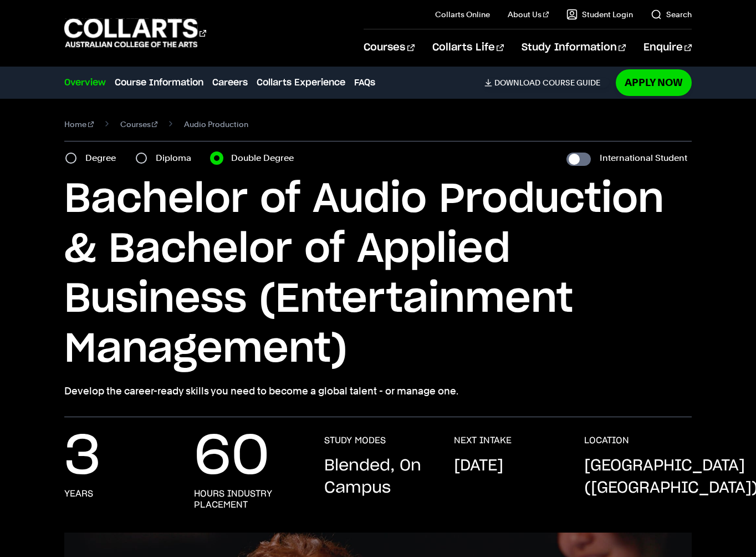  Describe the element at coordinates (78, 124) in the screenshot. I see `a: Home` at that location.